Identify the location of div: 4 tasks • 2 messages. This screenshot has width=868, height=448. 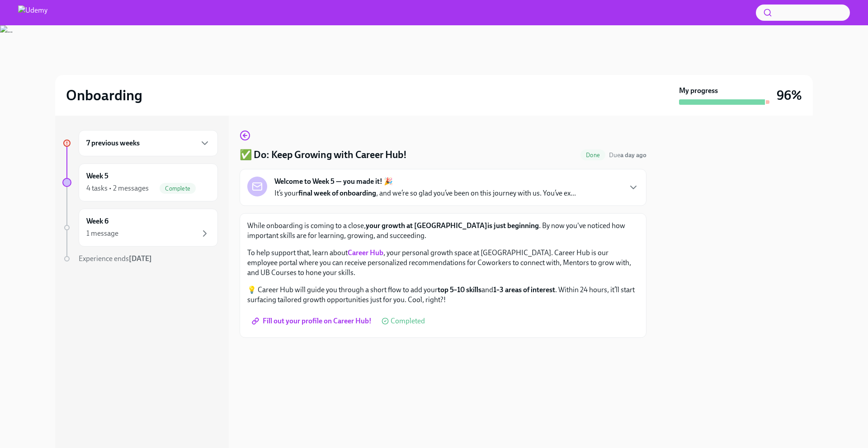
(118, 188).